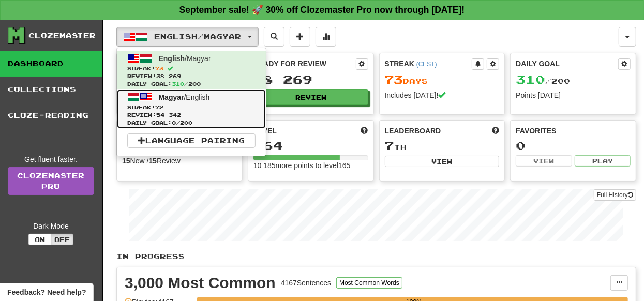 Image resolution: width=644 pixels, height=301 pixels. I want to click on div: Day s, so click(442, 79).